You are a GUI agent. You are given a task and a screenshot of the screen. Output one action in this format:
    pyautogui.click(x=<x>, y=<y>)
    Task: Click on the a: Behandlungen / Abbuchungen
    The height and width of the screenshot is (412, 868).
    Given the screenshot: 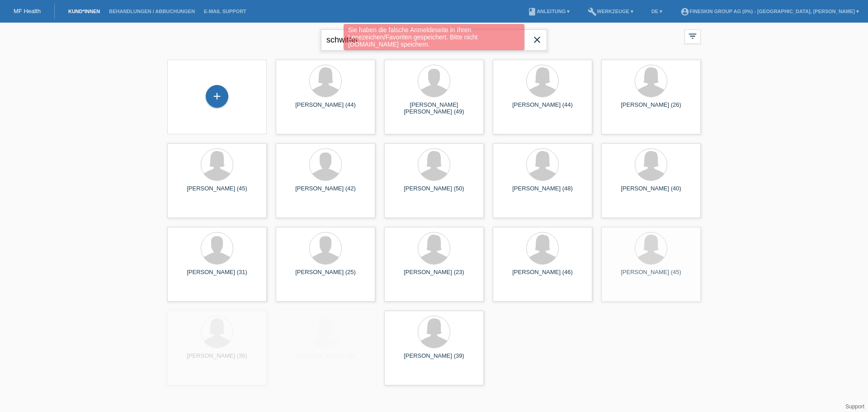 What is the action you would take?
    pyautogui.click(x=152, y=12)
    